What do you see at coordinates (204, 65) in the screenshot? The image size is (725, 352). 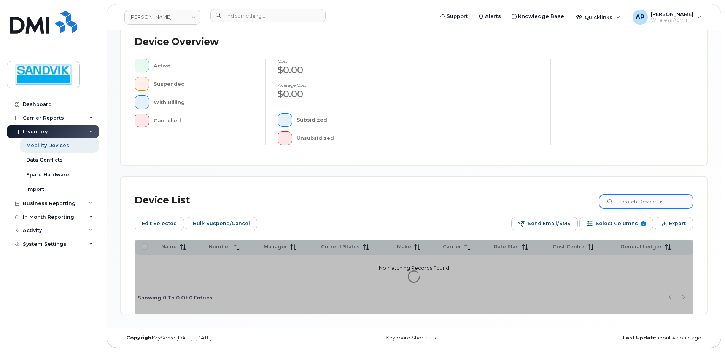 I see `div: Active` at bounding box center [204, 65].